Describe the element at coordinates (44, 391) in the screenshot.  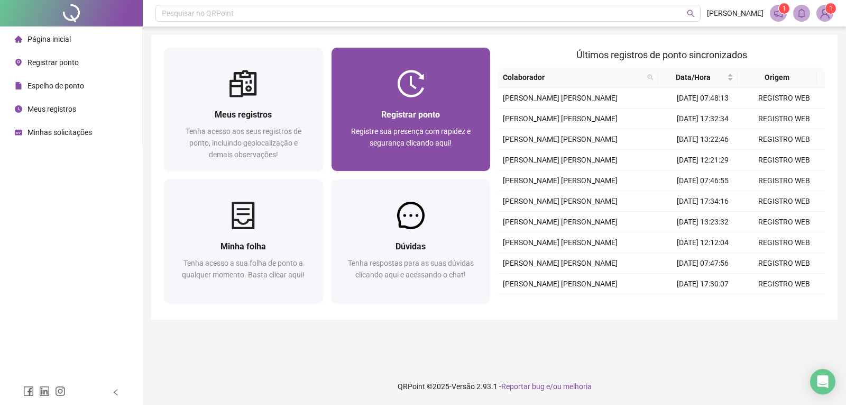
I see `span: linkedin` at that location.